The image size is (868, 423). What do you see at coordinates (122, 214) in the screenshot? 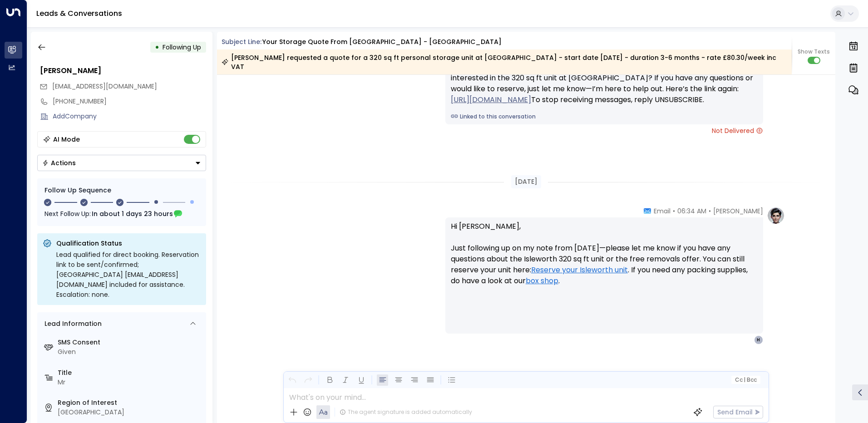
I see `div: Next Follow Up:` at bounding box center [122, 214].